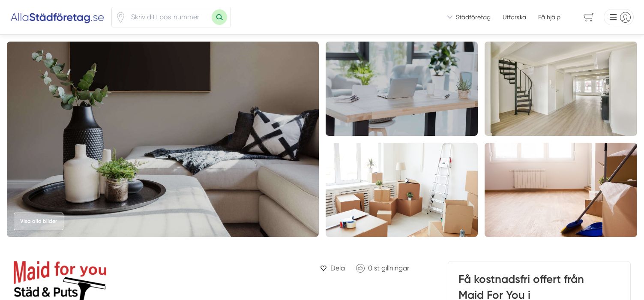 The width and height of the screenshot is (644, 300). Describe the element at coordinates (549, 17) in the screenshot. I see `span: Få hjälp` at that location.